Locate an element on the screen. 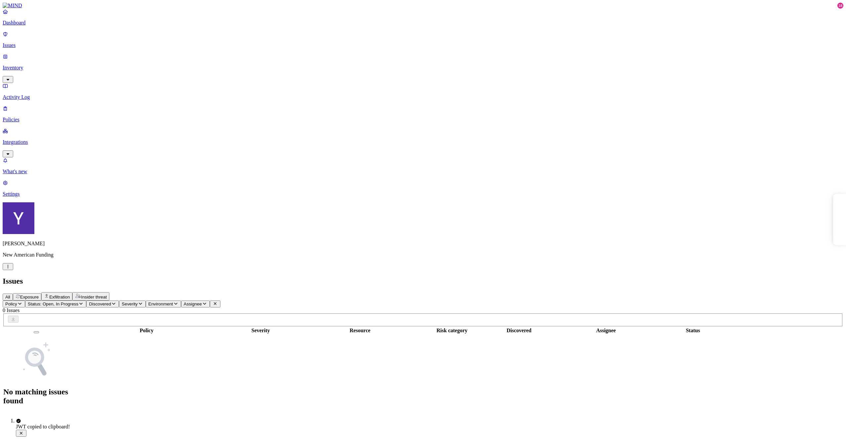 The height and width of the screenshot is (439, 846). div: Resource is located at coordinates (360, 331).